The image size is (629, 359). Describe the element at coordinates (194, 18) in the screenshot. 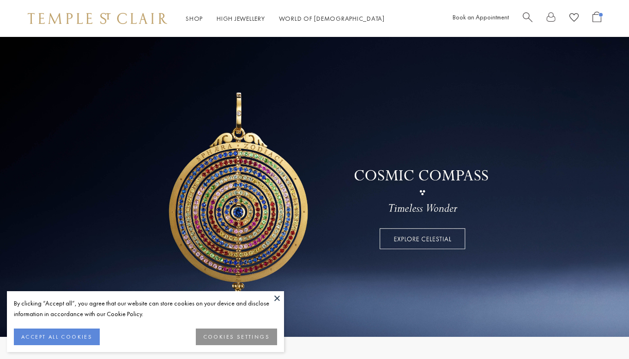

I see `a: ShopShop` at that location.